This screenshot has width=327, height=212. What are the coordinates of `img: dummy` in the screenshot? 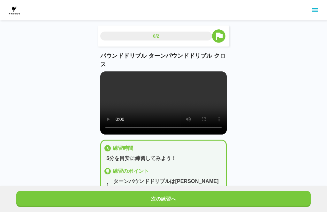 It's located at (14, 10).